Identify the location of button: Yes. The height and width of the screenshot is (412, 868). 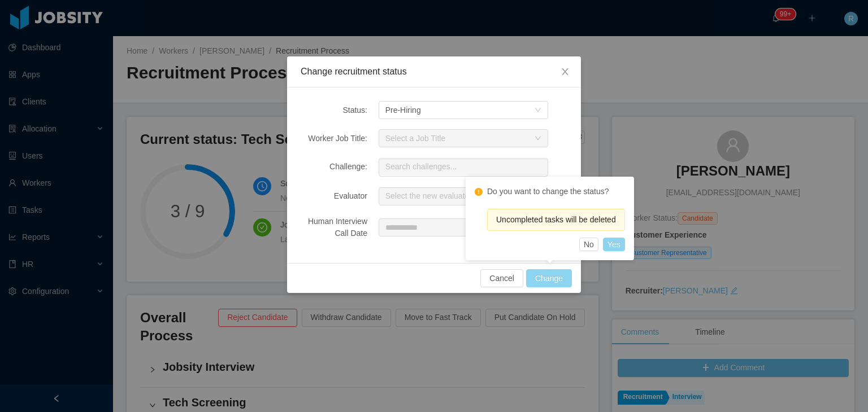
(613, 244).